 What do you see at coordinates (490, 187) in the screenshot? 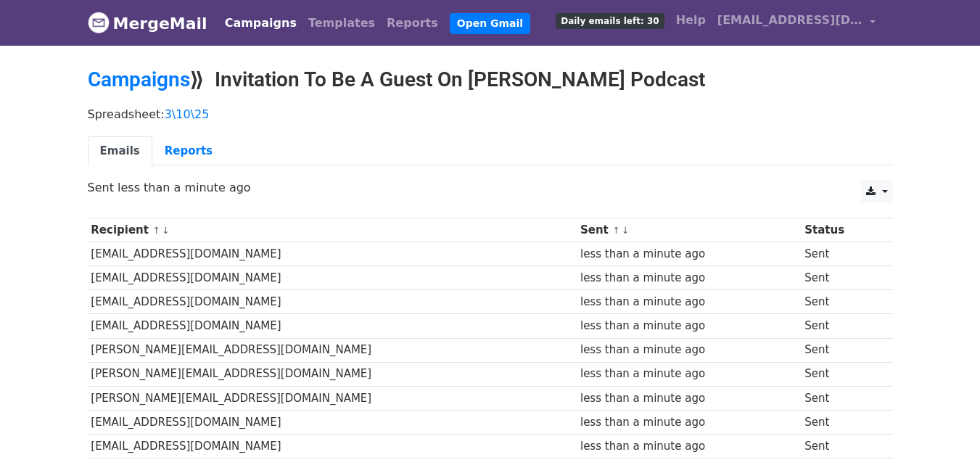
I see `p: Sent less than a minute ago` at bounding box center [490, 187].